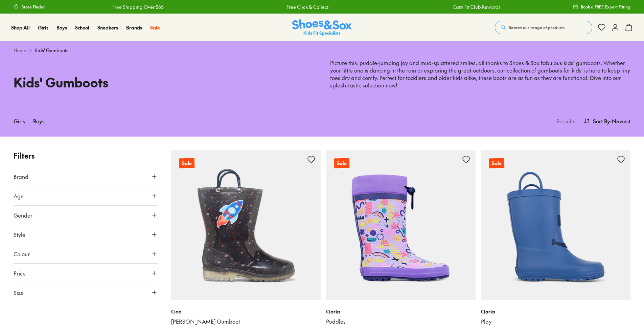 The image size is (644, 326). Describe the element at coordinates (544, 28) in the screenshot. I see `button: Search our range of products` at that location.